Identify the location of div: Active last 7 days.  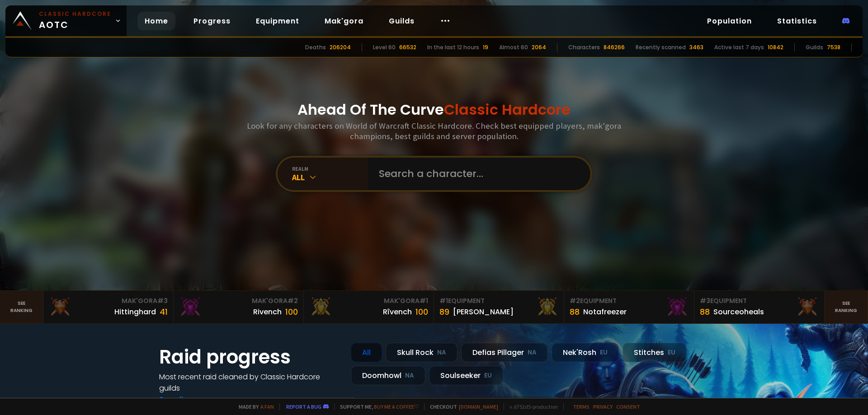
(739, 47).